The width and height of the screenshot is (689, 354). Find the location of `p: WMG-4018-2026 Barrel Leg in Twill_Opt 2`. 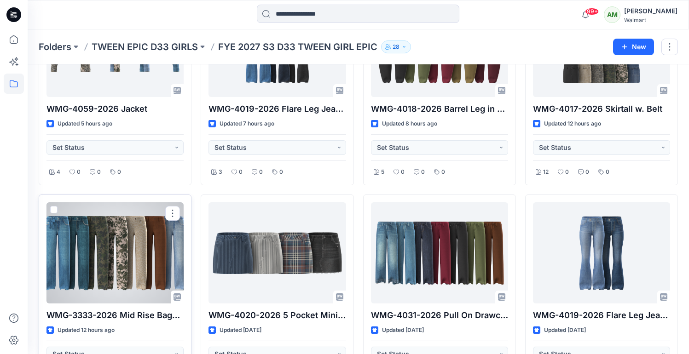

p: WMG-4018-2026 Barrel Leg in Twill_Opt 2 is located at coordinates (440, 109).